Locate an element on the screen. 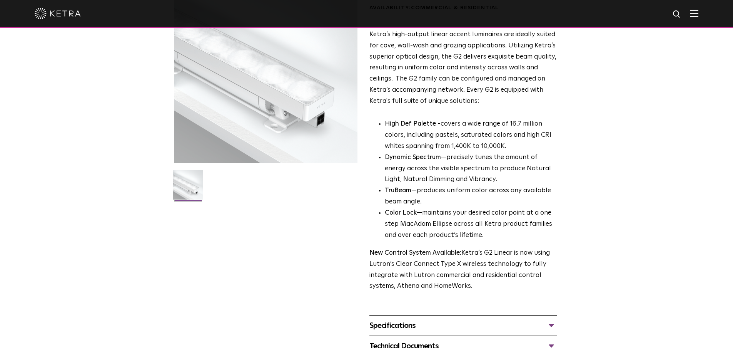  strong: High Def Palette - is located at coordinates (413, 124).